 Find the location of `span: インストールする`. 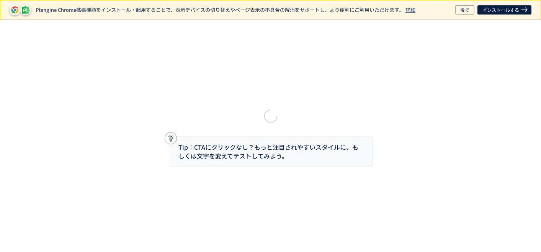

span: インストールする is located at coordinates (500, 10).